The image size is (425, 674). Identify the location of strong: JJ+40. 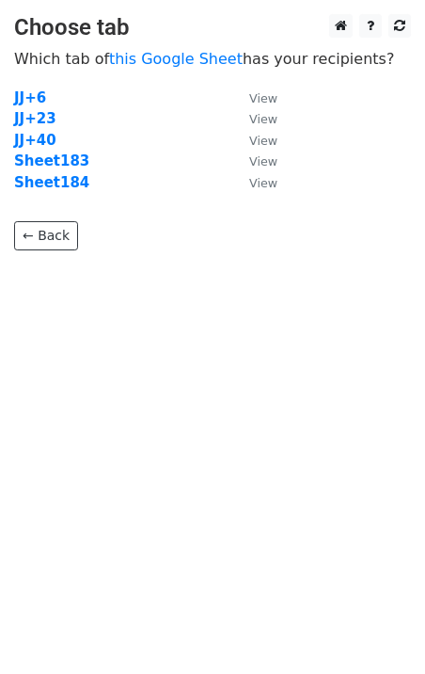
(35, 140).